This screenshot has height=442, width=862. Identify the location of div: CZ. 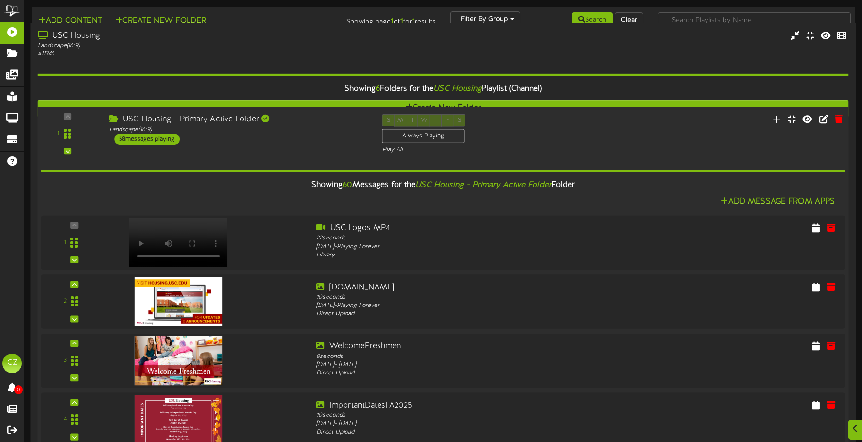
(12, 363).